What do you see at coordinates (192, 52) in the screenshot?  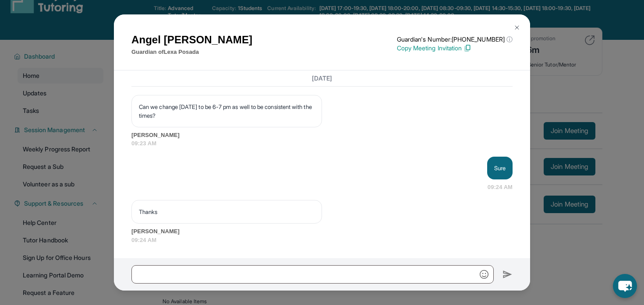 I see `p: Guardian of Lexa Posada` at bounding box center [192, 52].